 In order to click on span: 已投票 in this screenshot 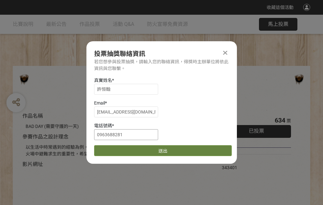, I will do `click(256, 131)`.